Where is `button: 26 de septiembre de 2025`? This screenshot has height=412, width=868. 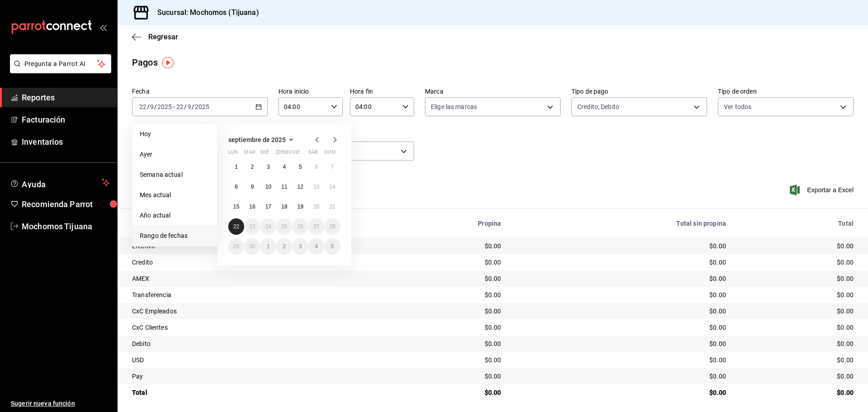
button: 26 de septiembre de 2025 is located at coordinates (300, 227).